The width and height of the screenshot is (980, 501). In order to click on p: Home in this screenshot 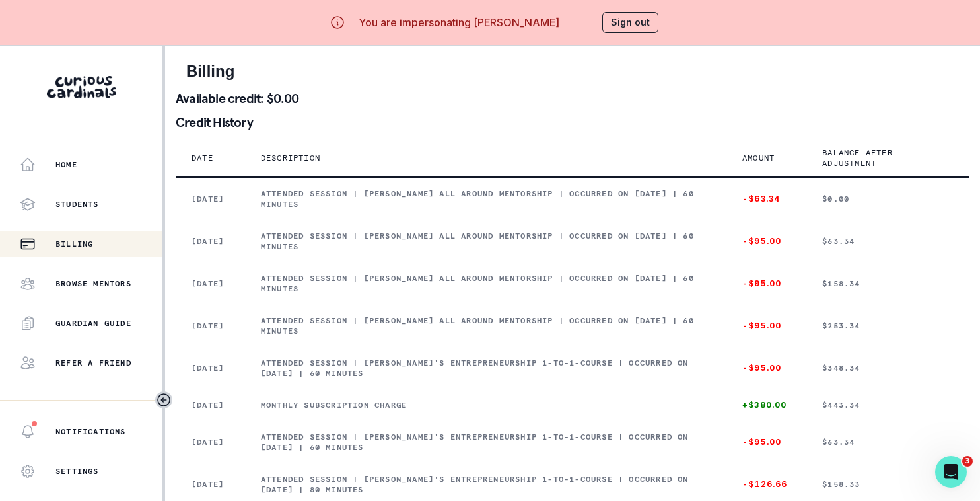, I will do `click(66, 164)`.